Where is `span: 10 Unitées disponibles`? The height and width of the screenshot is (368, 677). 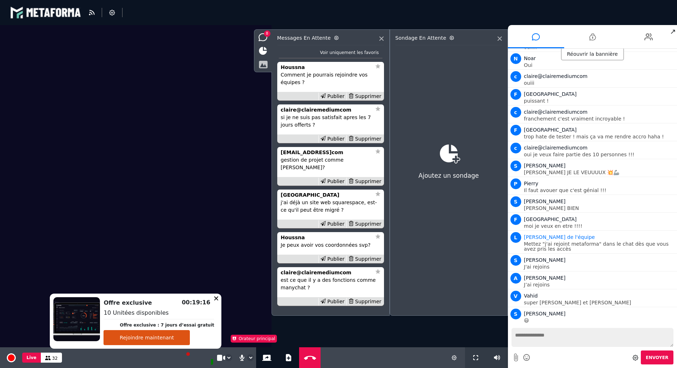 span: 10 Unitées disponibles is located at coordinates (136, 313).